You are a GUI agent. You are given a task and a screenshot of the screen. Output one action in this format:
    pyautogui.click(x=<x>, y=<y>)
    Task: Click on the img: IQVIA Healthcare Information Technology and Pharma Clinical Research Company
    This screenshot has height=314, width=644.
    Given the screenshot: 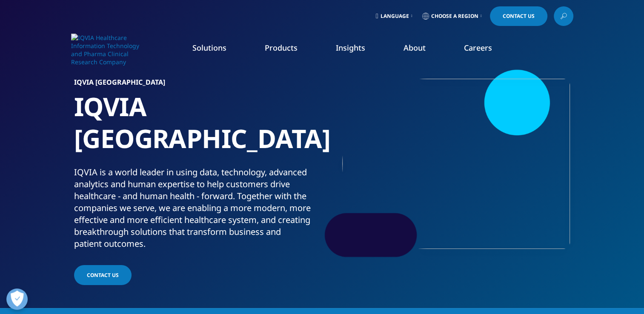 What is the action you would take?
    pyautogui.click(x=105, y=49)
    